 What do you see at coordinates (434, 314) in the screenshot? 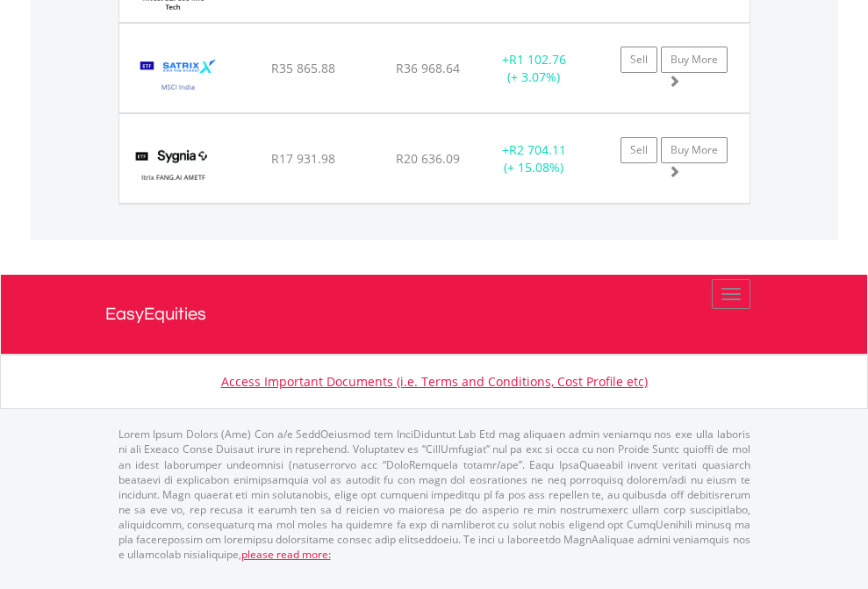
I see `a: EasyEquities` at bounding box center [434, 314].